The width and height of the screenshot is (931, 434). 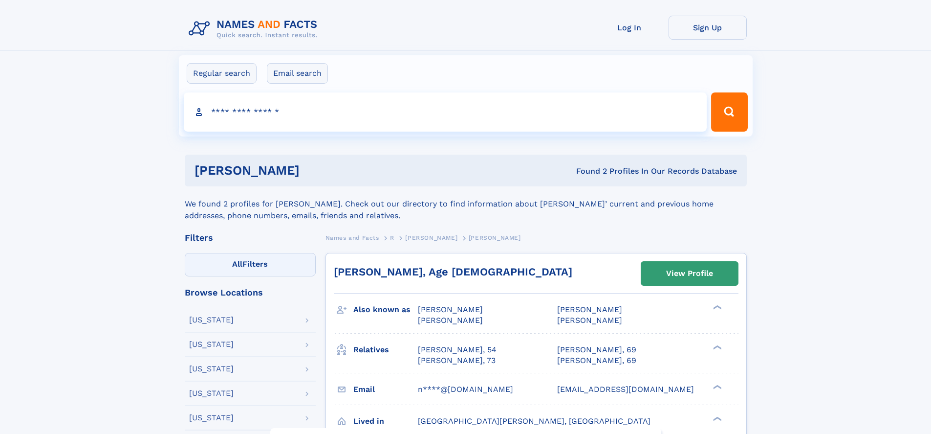 I want to click on label: Filters, so click(x=250, y=264).